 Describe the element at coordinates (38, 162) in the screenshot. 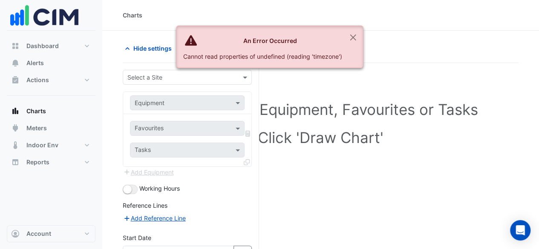

I see `span: Reports` at that location.